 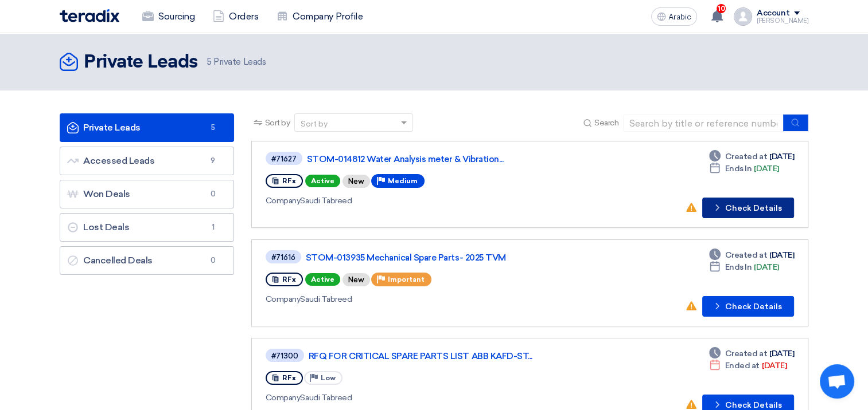 I want to click on h2: Private Leads, so click(x=140, y=62).